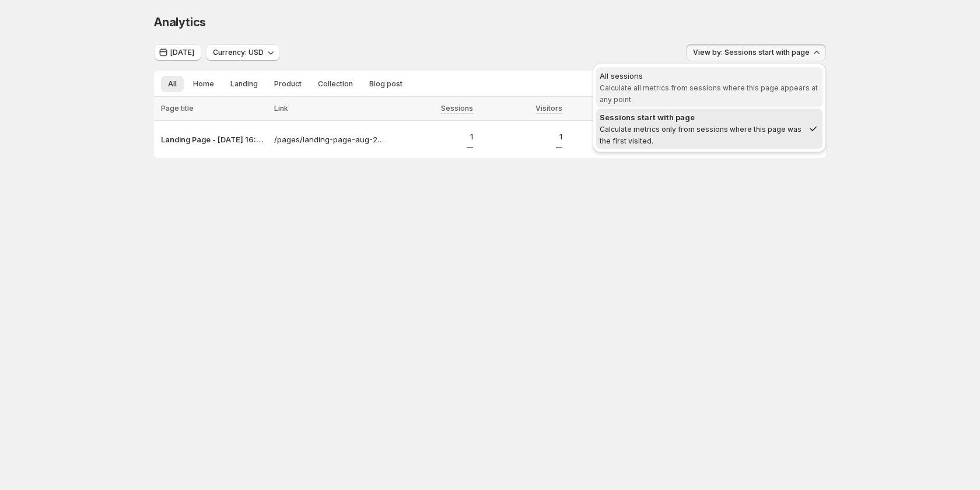 This screenshot has width=980, height=490. What do you see at coordinates (203, 84) in the screenshot?
I see `span: Home` at bounding box center [203, 84].